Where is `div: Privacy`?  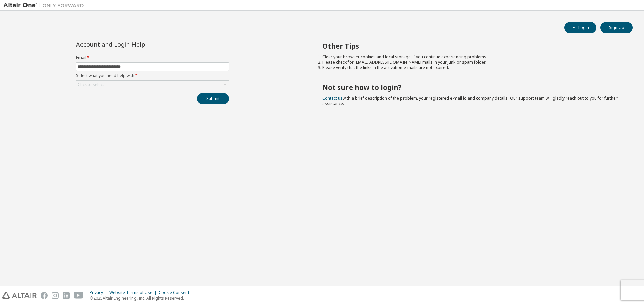
div: Privacy is located at coordinates (99, 293).